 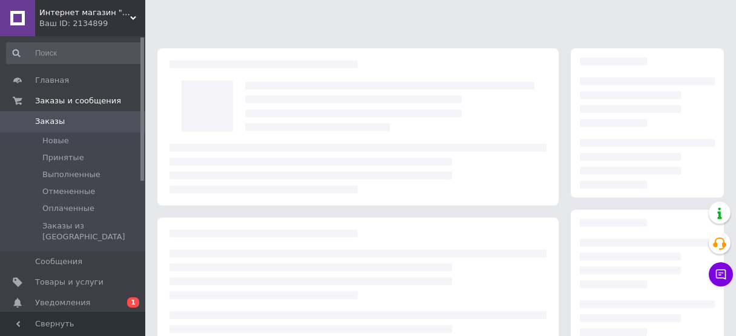 What do you see at coordinates (56, 141) in the screenshot?
I see `span: Новые` at bounding box center [56, 141].